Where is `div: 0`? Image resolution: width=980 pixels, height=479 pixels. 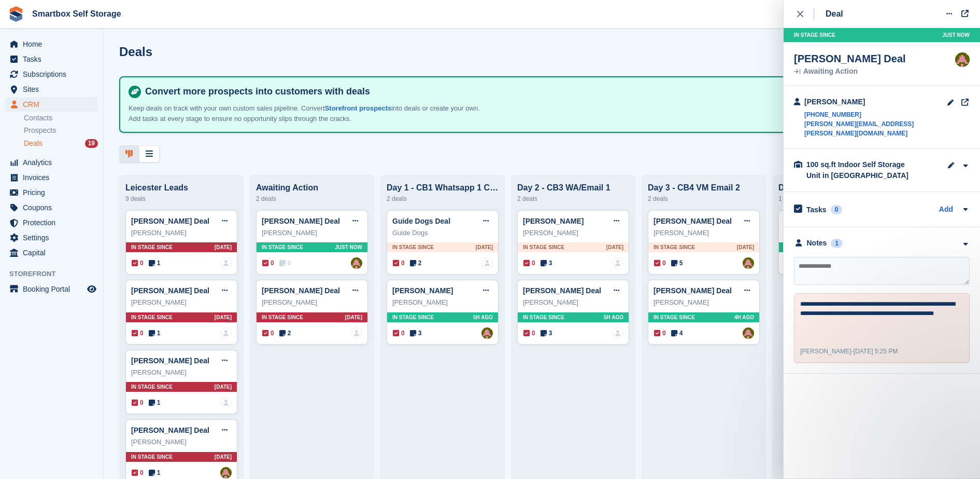 div: 0 is located at coordinates (836, 210).